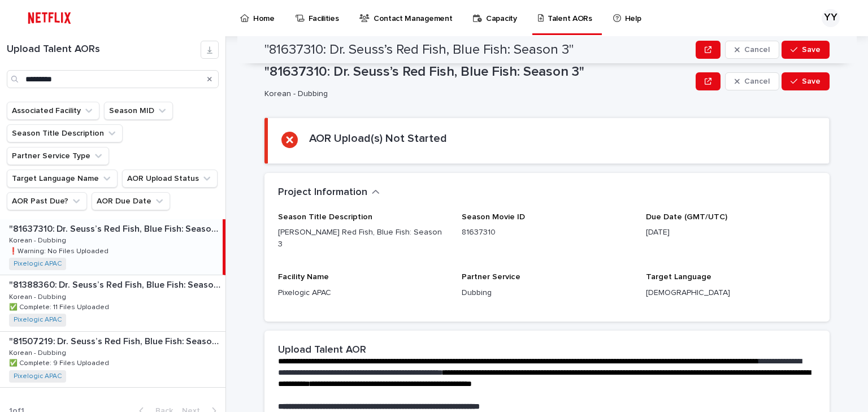 The height and width of the screenshot is (412, 868). Describe the element at coordinates (679, 277) in the screenshot. I see `span: Target Language` at that location.